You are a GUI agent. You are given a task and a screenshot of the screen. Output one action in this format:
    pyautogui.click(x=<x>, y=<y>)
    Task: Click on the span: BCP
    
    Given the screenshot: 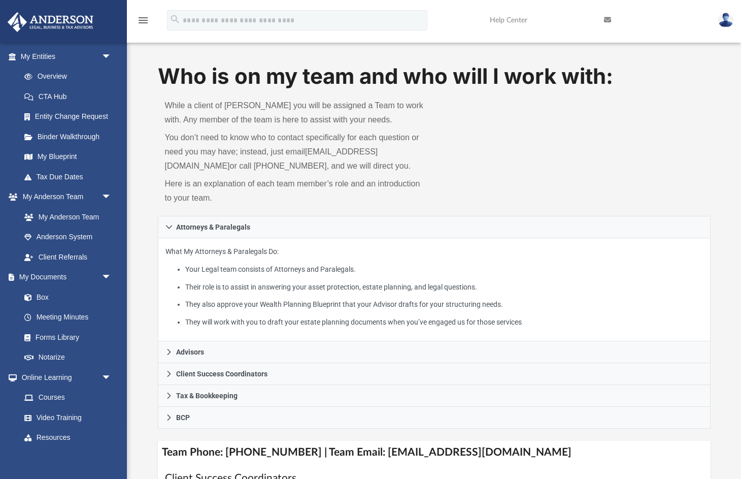 What is the action you would take?
    pyautogui.click(x=183, y=417)
    